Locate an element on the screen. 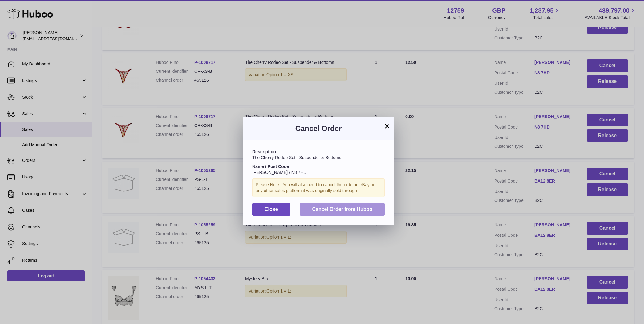  button: Cancel Order from Huboo is located at coordinates (342, 210).